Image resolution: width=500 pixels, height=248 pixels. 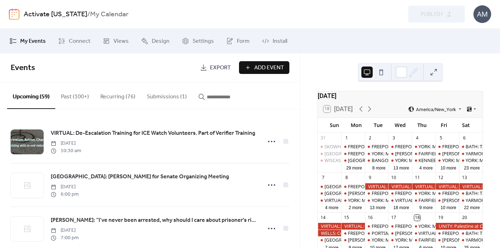 I want to click on div: FREEPORT: VISIBILITY FREEPORT Stand for Democracy!, so click(x=376, y=226).